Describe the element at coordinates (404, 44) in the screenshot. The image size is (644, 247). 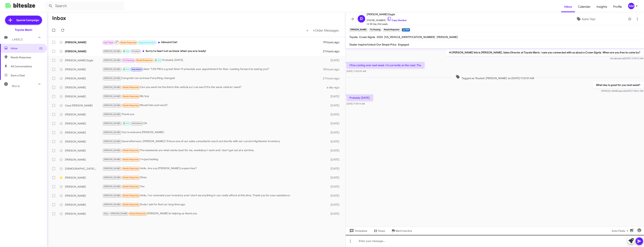
I see `span: Engaged` at that location.